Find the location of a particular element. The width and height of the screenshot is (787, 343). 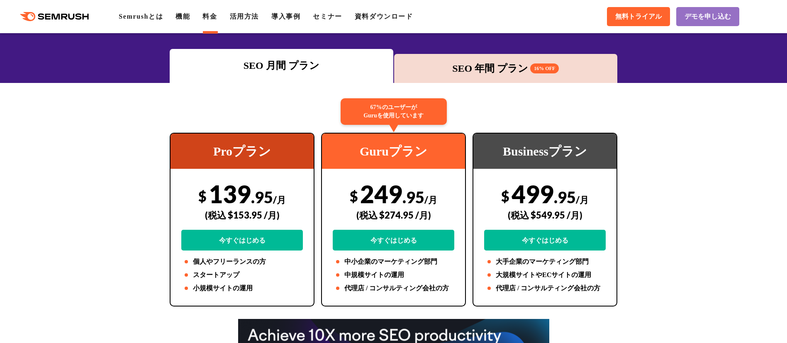

li: 個人やフリーランスの方 is located at coordinates (242, 262).